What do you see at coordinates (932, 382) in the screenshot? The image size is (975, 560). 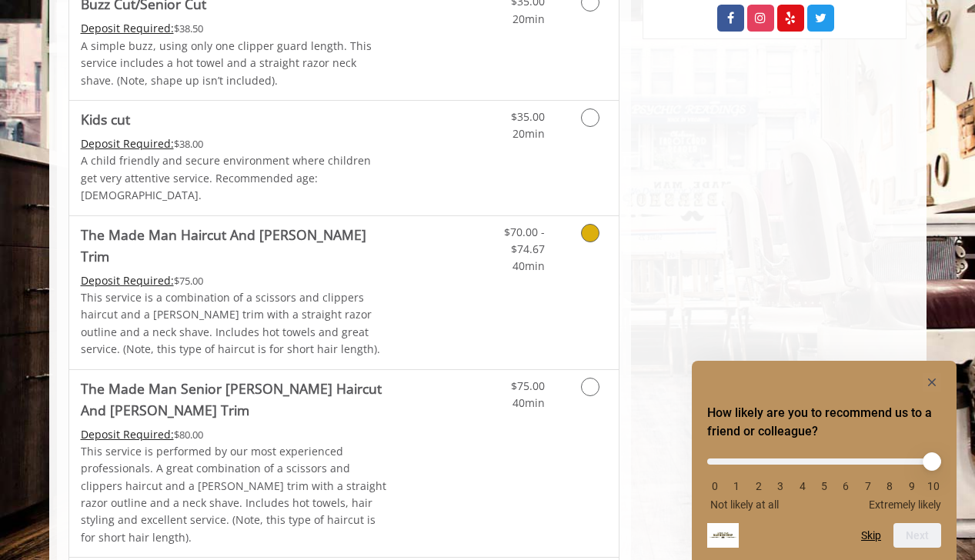 I see `button: Hide survey` at bounding box center [932, 382].